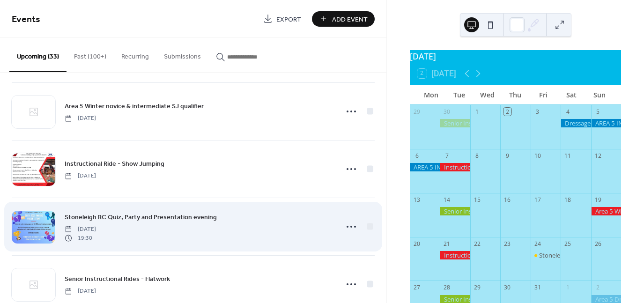  I want to click on a: Instructional Ride - Show Jumping, so click(114, 164).